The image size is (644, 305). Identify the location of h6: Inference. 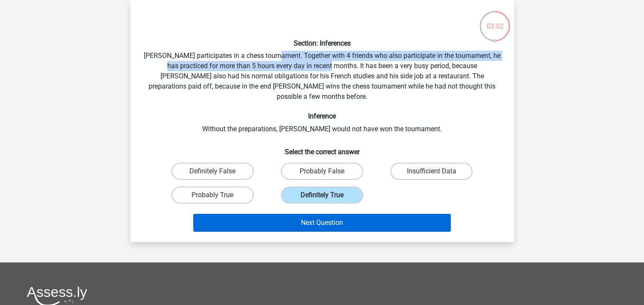
(322, 116).